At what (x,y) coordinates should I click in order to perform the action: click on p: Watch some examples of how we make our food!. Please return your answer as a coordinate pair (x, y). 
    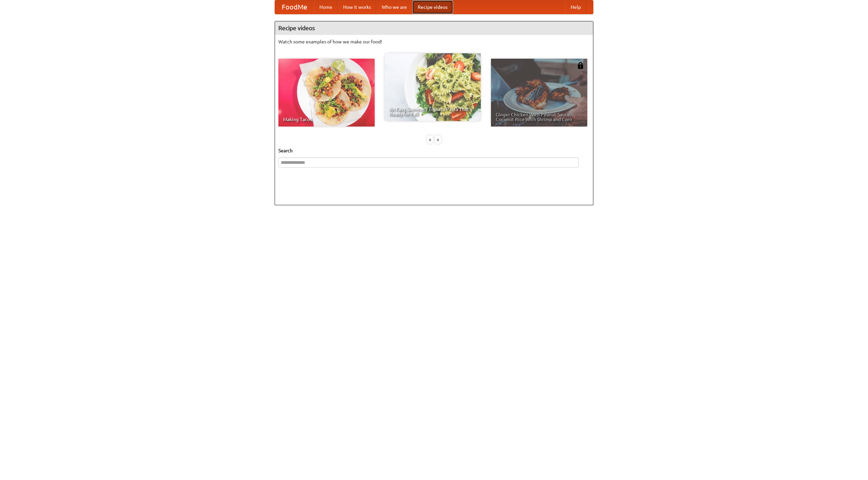
    Looking at the image, I should click on (434, 41).